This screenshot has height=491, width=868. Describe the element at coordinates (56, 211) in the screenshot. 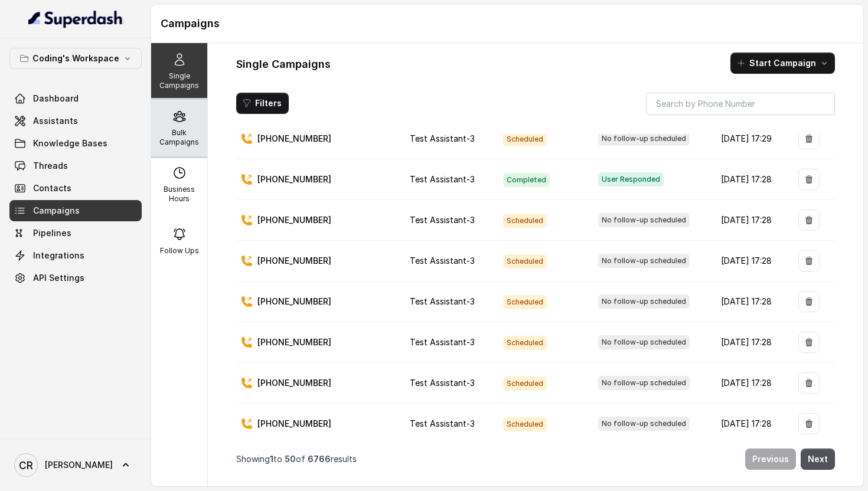

I see `span: Campaigns` at that location.